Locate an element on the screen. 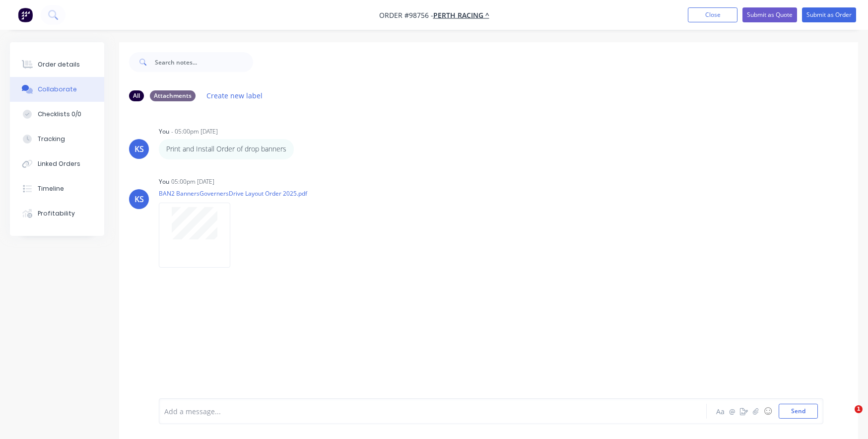 The height and width of the screenshot is (439, 868). button: Close is located at coordinates (713, 15).